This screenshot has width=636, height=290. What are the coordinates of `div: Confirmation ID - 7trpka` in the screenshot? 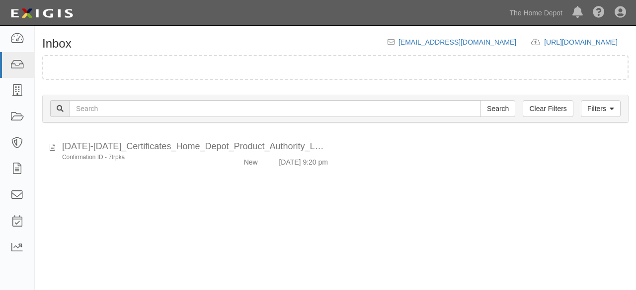 It's located at (137, 157).